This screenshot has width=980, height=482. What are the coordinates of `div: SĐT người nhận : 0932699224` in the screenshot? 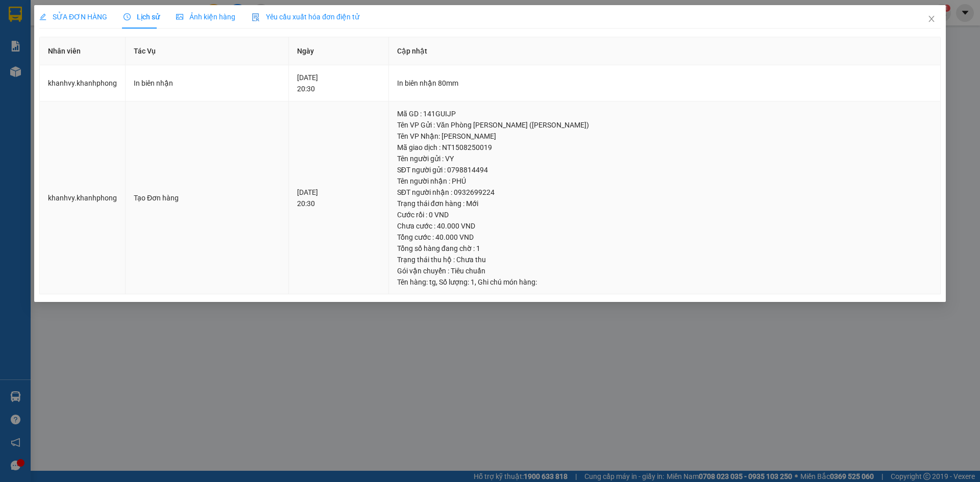 It's located at (665, 193).